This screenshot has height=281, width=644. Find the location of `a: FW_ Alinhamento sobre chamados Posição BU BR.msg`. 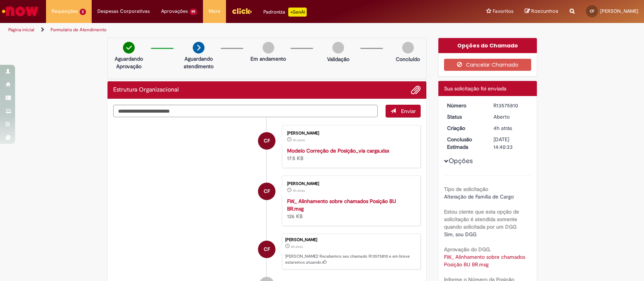

a: FW_ Alinhamento sobre chamados Posição BU BR.msg is located at coordinates (341, 205).